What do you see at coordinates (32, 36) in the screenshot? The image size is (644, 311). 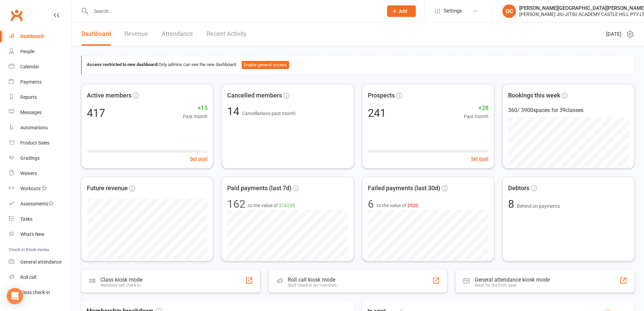 I see `div: Dashboard` at bounding box center [32, 36].